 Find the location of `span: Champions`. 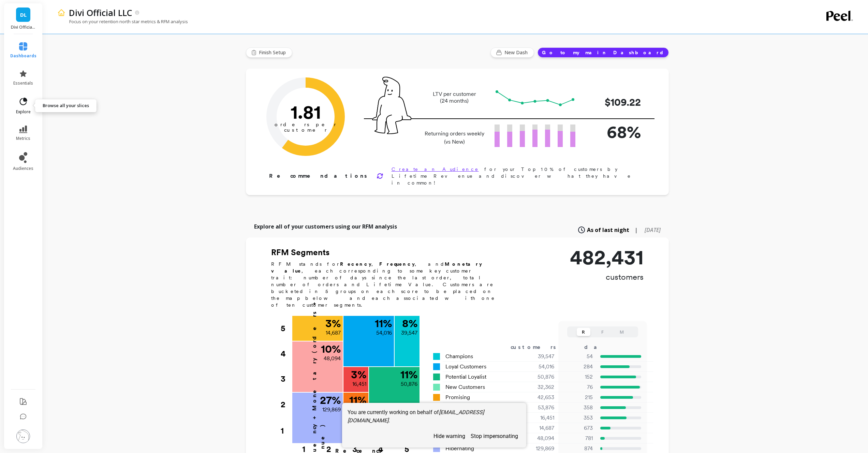

span: Champions is located at coordinates (459, 357).